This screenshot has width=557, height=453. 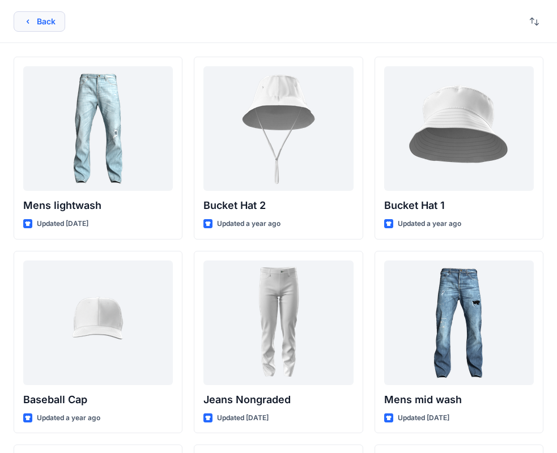 I want to click on p: Jeans Nongraded, so click(x=278, y=400).